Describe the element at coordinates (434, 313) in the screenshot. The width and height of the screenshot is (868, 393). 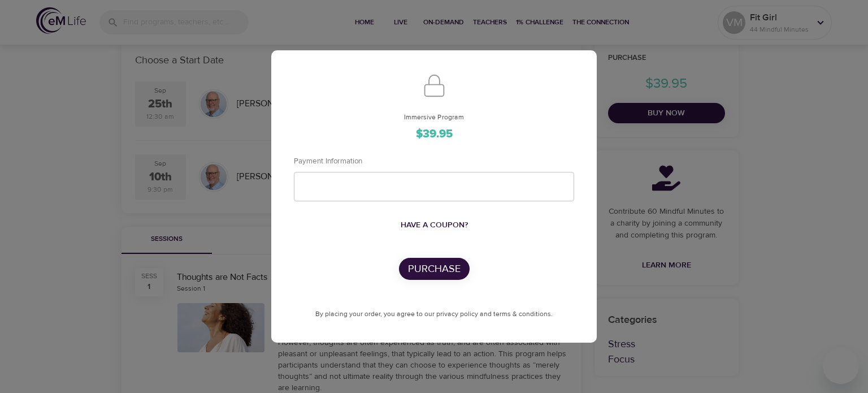
I see `span: By placing your order, you agree to our privacy policy and terms & conditions.` at that location.